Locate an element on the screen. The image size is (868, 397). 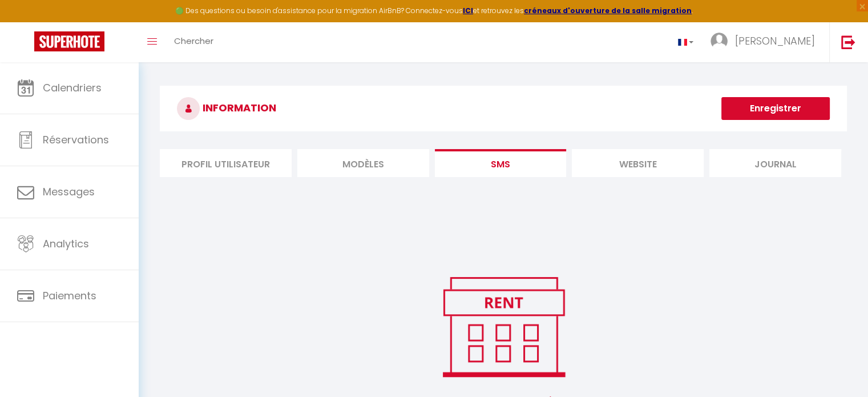
li: Journal is located at coordinates (775, 163).